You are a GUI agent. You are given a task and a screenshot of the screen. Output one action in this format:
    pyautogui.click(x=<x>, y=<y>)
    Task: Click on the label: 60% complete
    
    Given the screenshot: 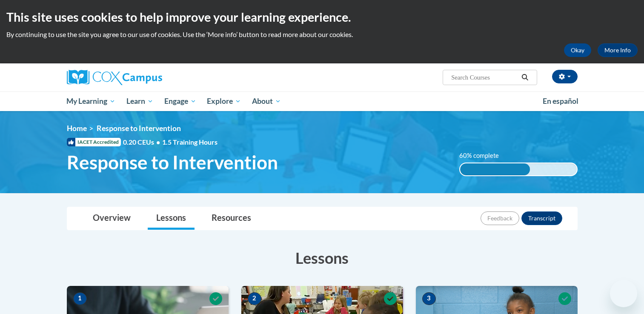 What is the action you would take?
    pyautogui.click(x=484, y=155)
    